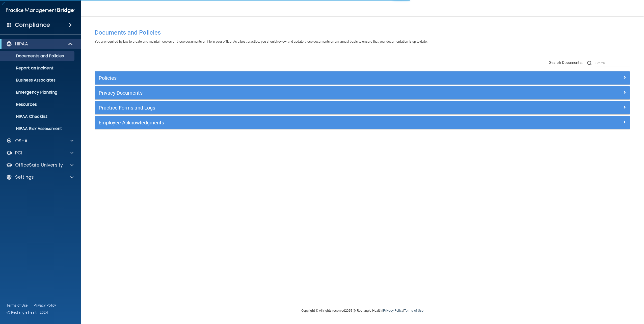  Describe the element at coordinates (363, 311) in the screenshot. I see `div: Copyright © All rights reserved 2025 @ Rectangle Health | |` at that location.